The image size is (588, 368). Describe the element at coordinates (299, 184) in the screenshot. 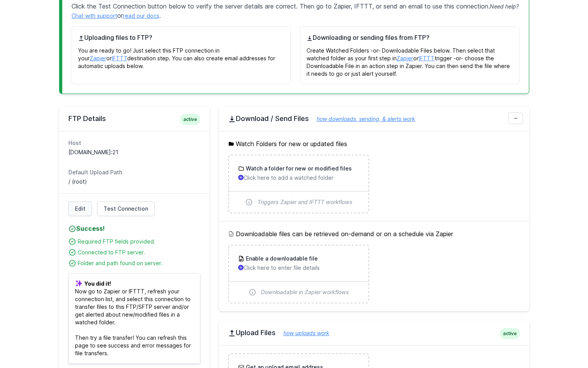

I see `a: Watch a folder for new or modified files Click here to add a watched folder Triggers Zapier and I...` at that location.